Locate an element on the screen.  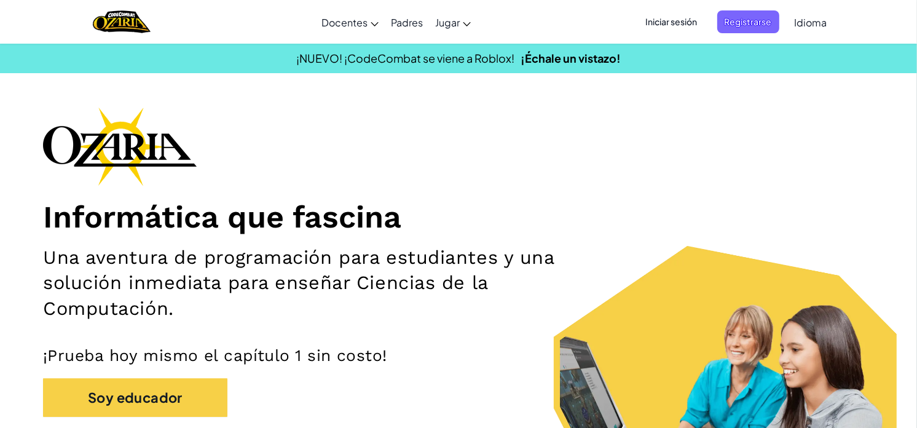
button: Registrarse is located at coordinates (748, 22).